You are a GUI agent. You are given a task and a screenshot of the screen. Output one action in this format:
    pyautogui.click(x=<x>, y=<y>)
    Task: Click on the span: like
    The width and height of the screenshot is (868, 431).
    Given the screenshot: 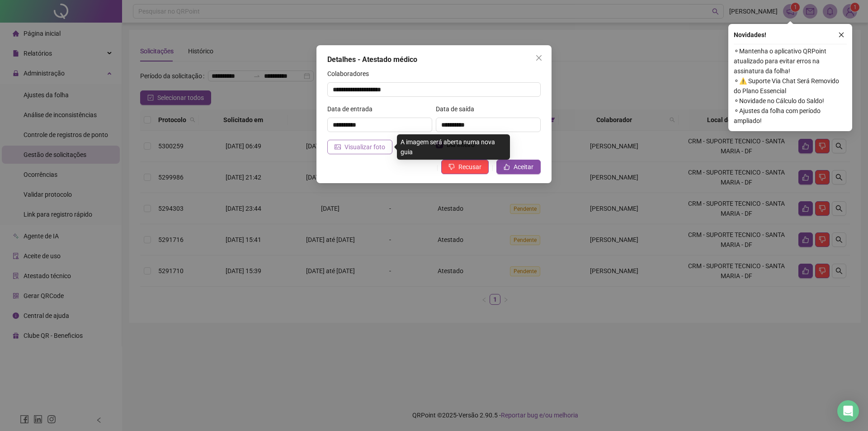 What is the action you would take?
    pyautogui.click(x=507, y=167)
    